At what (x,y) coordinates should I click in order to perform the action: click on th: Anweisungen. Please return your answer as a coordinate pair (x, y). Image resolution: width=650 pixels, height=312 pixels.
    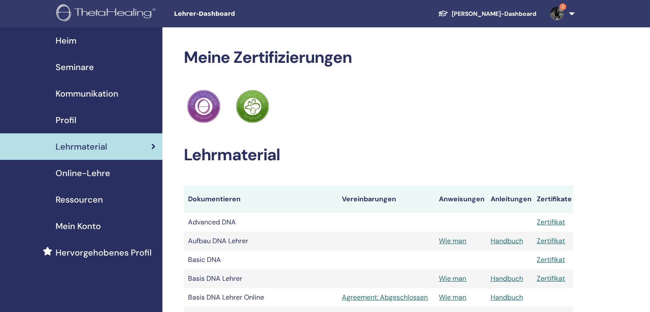
    Looking at the image, I should click on (461, 199).